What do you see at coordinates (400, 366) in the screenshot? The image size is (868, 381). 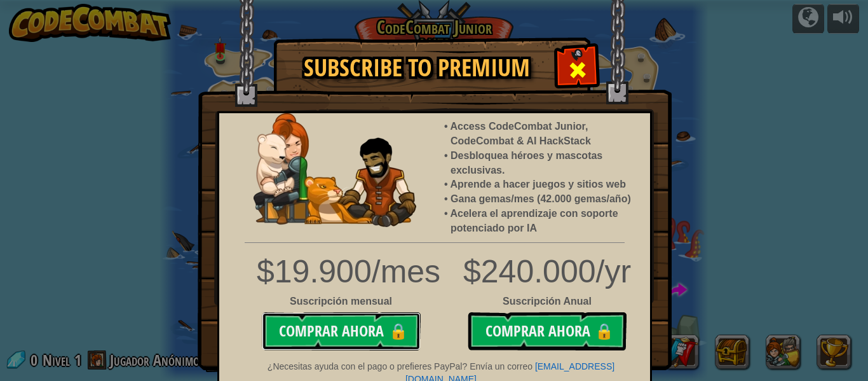 I see `span: ¿Necesitas ayuda con el pago o prefieres PayPal? Envía un correo` at bounding box center [400, 366].